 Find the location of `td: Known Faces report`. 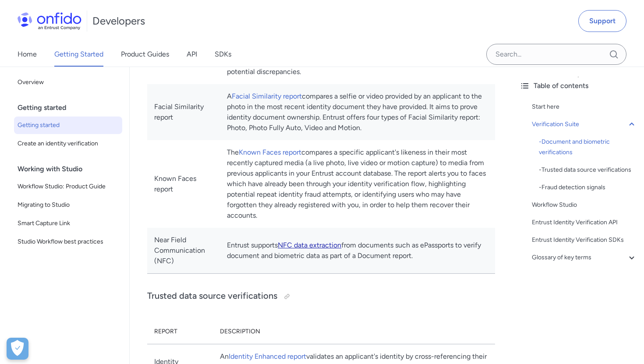

td: Known Faces report is located at coordinates (183, 184).